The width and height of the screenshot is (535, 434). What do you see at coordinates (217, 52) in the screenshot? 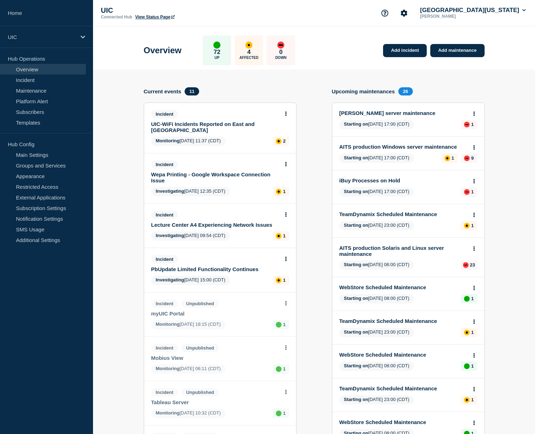
I see `p: 72` at bounding box center [217, 52].